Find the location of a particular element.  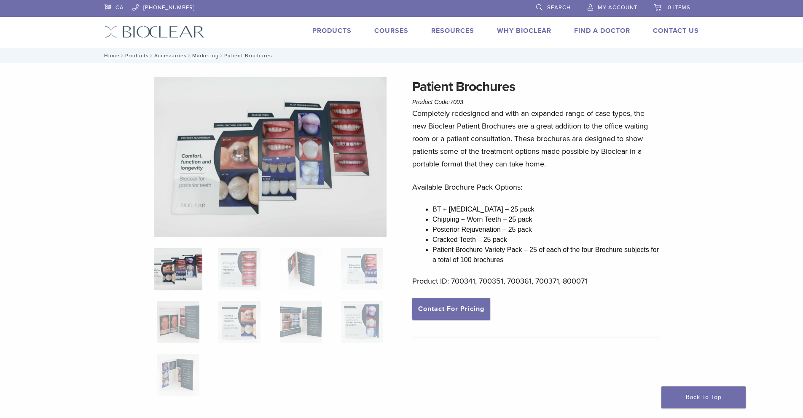

span: 7003 is located at coordinates (457, 102).